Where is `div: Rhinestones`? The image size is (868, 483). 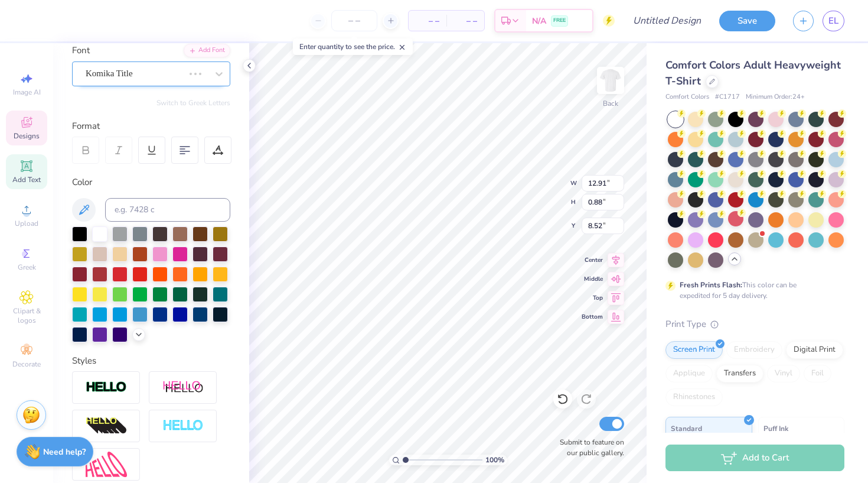
div: Rhinestones is located at coordinates (693, 397).